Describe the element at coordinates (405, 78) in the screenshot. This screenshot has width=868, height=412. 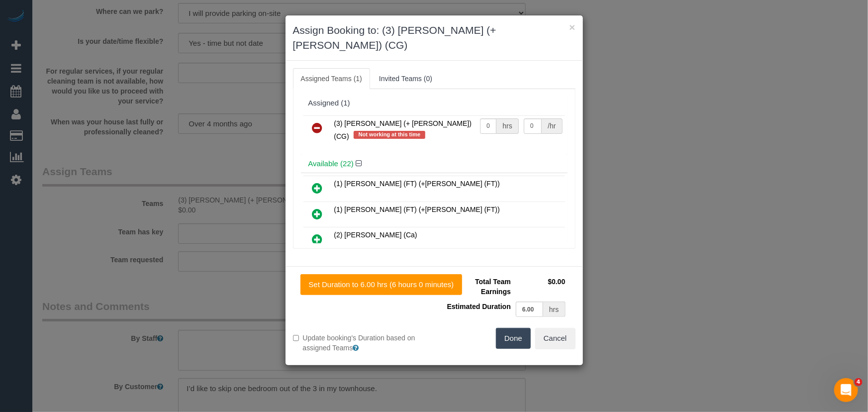
I see `a: Invited Teams (0)` at that location.